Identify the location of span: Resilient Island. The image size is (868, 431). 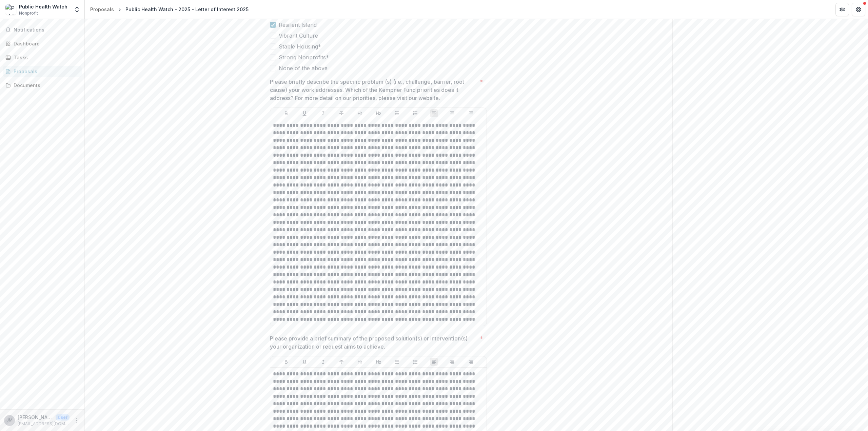
(298, 25).